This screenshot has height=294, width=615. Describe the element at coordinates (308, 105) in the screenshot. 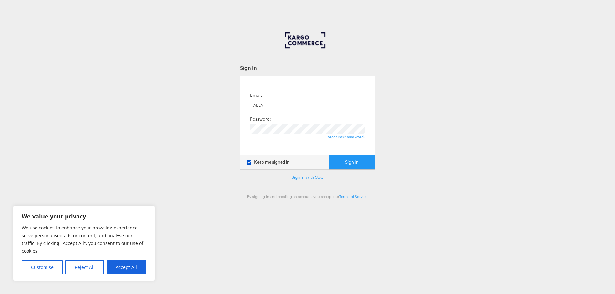

I see `input: Email` at that location.